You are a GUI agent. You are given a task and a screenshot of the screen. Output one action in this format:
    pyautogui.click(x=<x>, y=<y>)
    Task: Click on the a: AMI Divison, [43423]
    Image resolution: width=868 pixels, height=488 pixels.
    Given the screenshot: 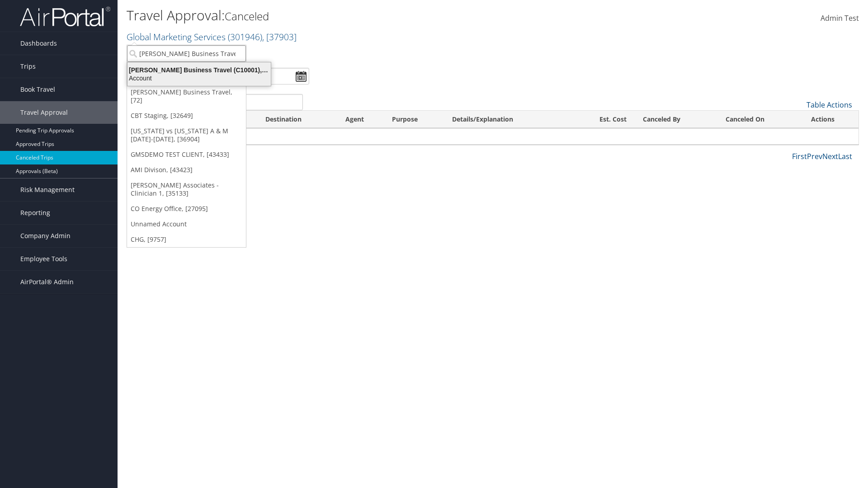 What is the action you would take?
    pyautogui.click(x=186, y=170)
    